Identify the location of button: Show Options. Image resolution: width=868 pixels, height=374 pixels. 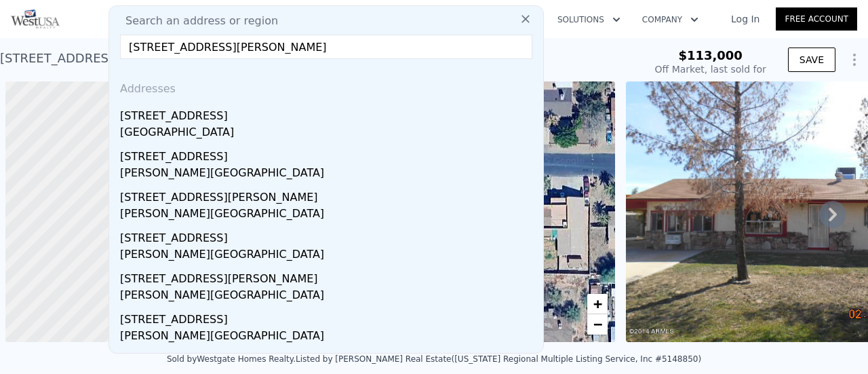
(854, 59).